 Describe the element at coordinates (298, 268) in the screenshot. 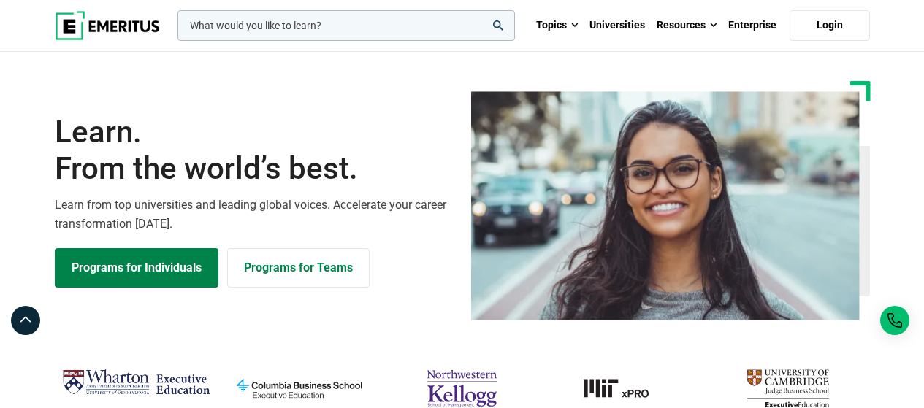

I see `a: Explore for Business` at that location.